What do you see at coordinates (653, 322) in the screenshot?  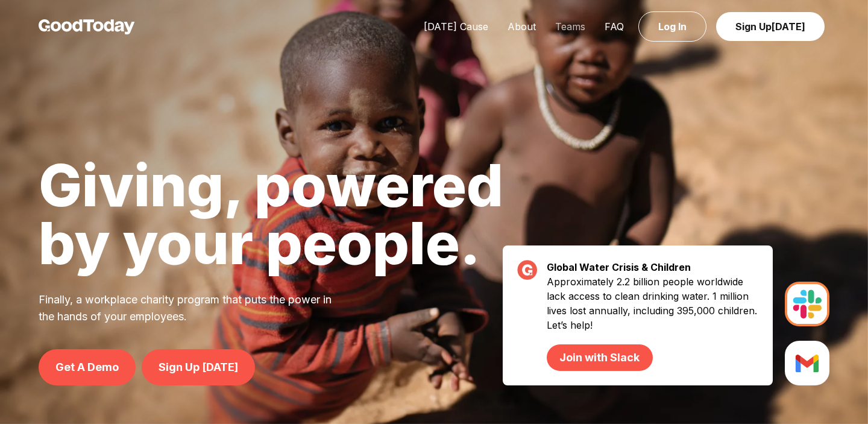 I see `p: Approximately 2.2 billion people worldwide lack access to clean drinking water. 1 million lives l...` at bounding box center [653, 322].